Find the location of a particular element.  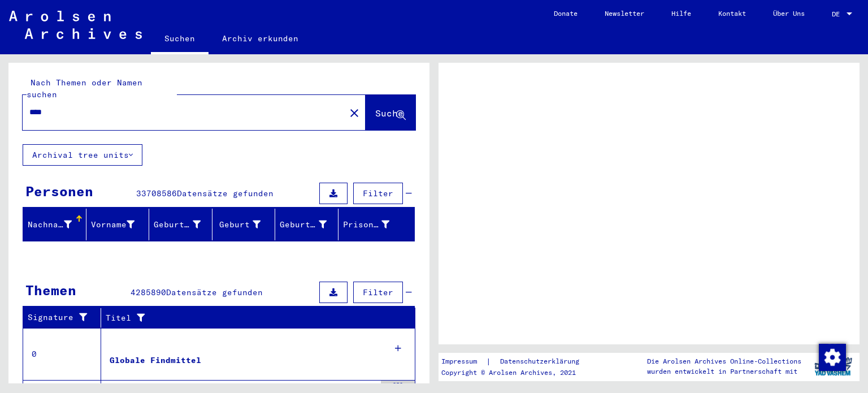

p: Die Arolsen Archives Online-Collections is located at coordinates (724, 361).